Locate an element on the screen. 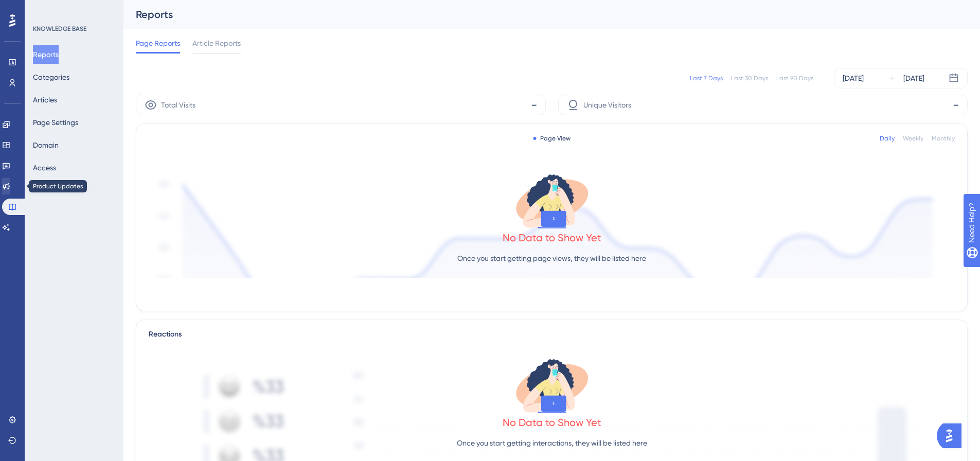  button: Page Settings is located at coordinates (56, 123).